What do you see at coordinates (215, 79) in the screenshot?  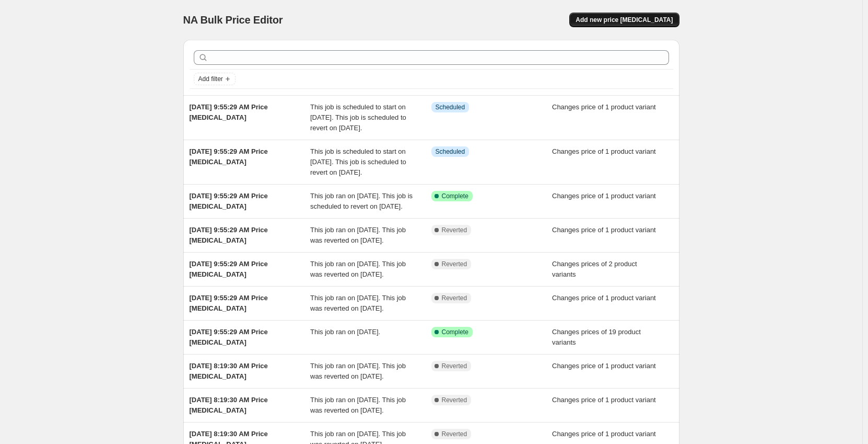 I see `button: Add filter` at bounding box center [215, 79].